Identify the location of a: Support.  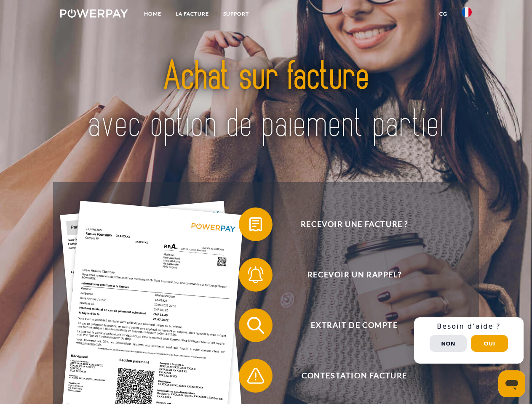
(236, 14).